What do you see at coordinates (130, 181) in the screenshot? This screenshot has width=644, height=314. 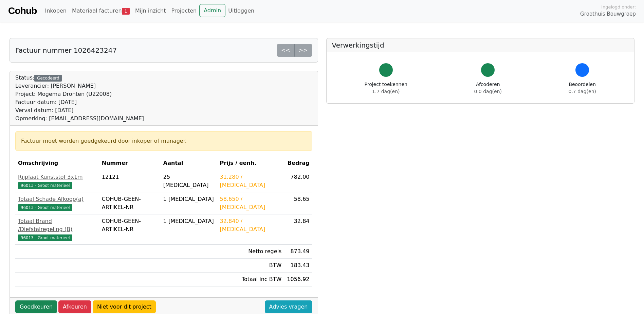 I see `td: 12121` at bounding box center [130, 181].